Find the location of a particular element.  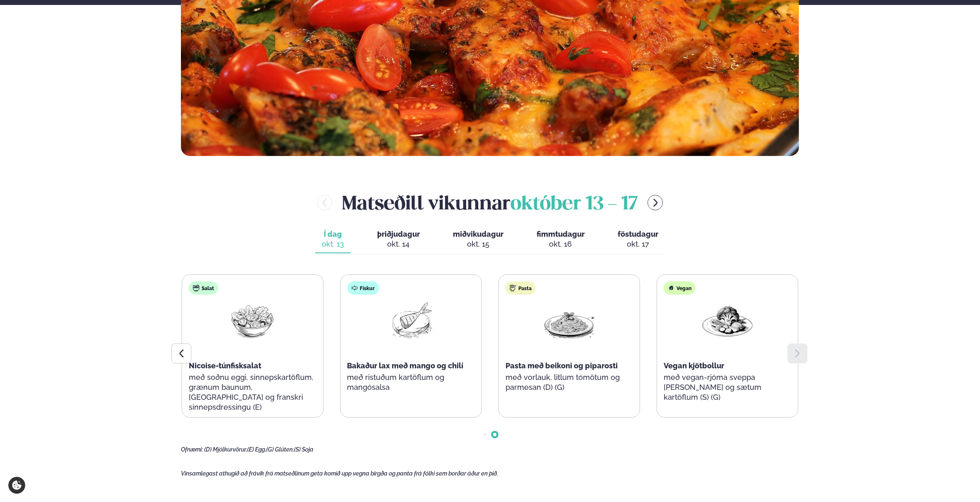

button: miðvikudagur okt. 15 is located at coordinates (478, 239).